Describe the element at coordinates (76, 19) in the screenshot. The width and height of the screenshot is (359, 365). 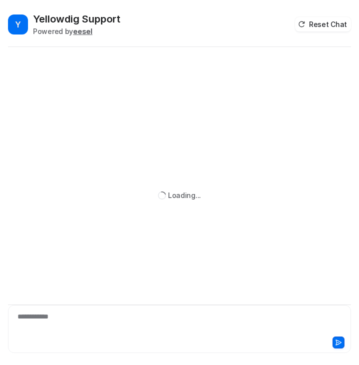
I see `h2: Yellowdig Support` at that location.